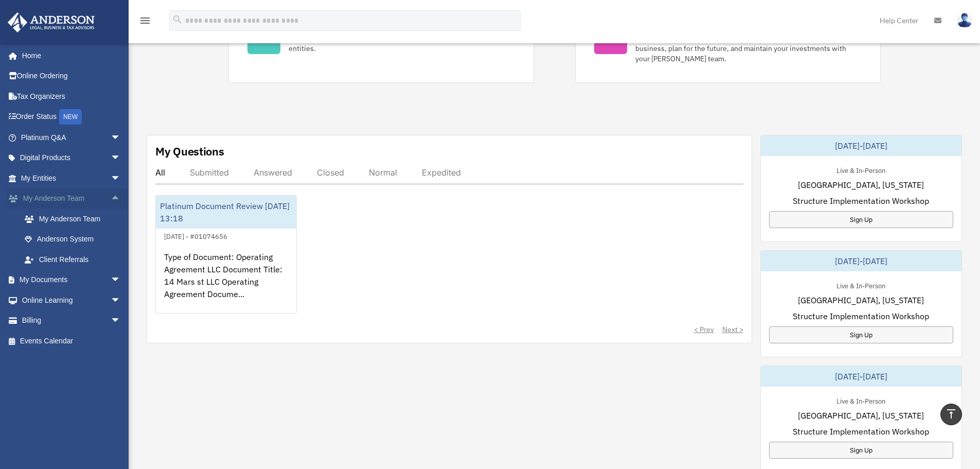 Image resolution: width=980 pixels, height=469 pixels. I want to click on a: Platinum Q&Aarrow_drop_down, so click(72, 137).